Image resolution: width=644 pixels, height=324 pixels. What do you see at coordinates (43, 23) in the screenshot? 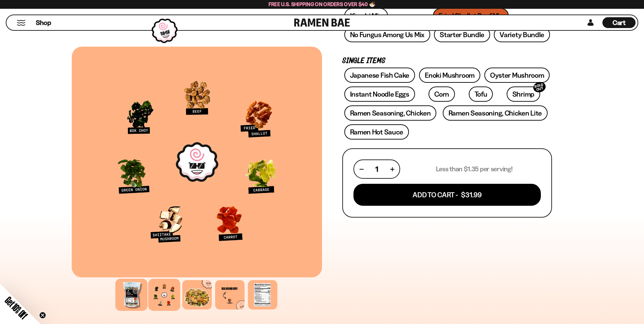
I see `a: Shop` at bounding box center [43, 23].